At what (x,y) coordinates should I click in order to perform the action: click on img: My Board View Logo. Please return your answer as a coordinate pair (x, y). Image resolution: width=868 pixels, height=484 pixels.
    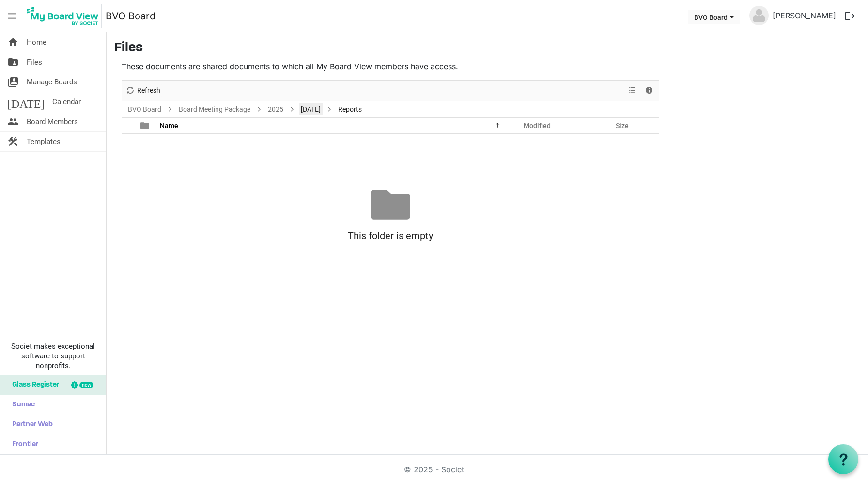
    Looking at the image, I should click on (63, 16).